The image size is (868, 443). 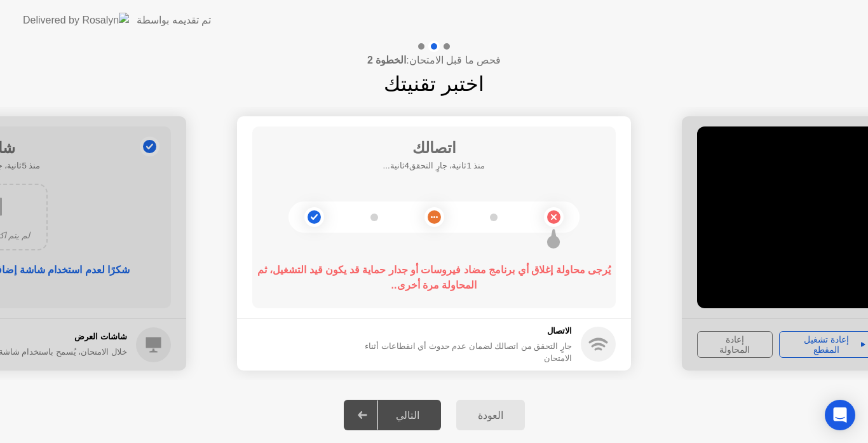 What do you see at coordinates (464, 352) in the screenshot?
I see `div: جارٍ التحقق من اتصالك لضمان عدم حدوث أي انقطاعات أثناء الامتحان` at bounding box center [464, 352].